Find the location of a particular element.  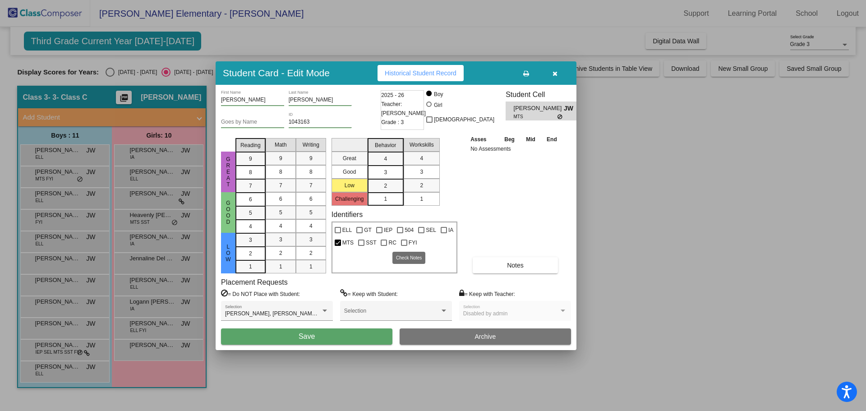

span: FYI is located at coordinates (413, 243).